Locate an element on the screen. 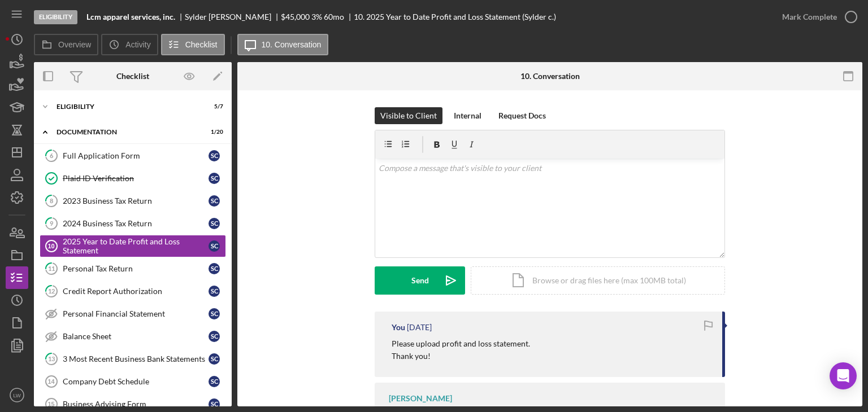 Image resolution: width=868 pixels, height=412 pixels. div: 2025 Year to Date Profit and Loss Statement is located at coordinates (136, 246).